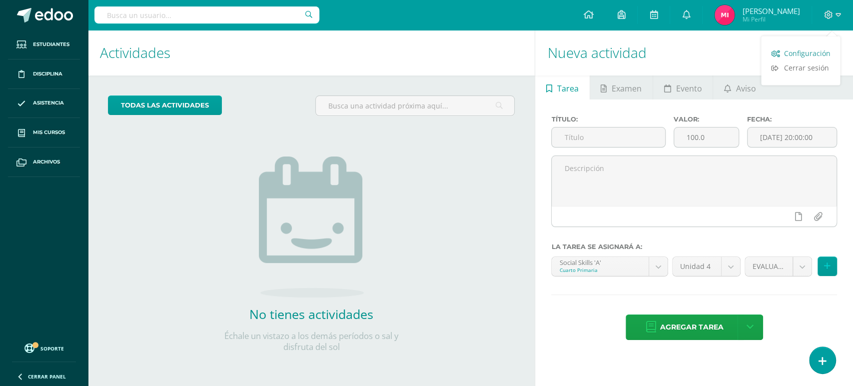 The height and width of the screenshot is (386, 853). I want to click on span: Mi Perfil, so click(770, 19).